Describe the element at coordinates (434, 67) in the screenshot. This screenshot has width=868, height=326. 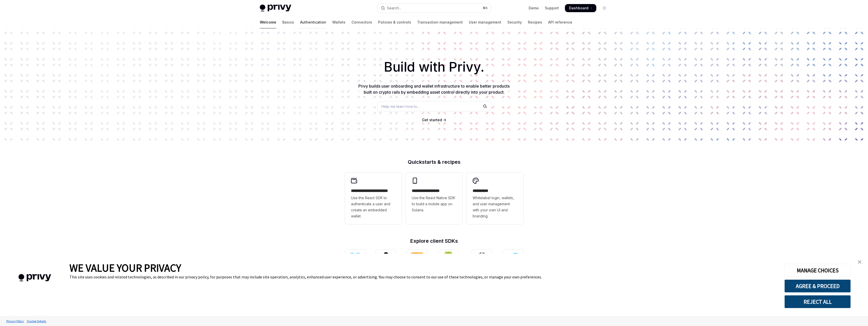
I see `h1: Build with Privy.` at that location.